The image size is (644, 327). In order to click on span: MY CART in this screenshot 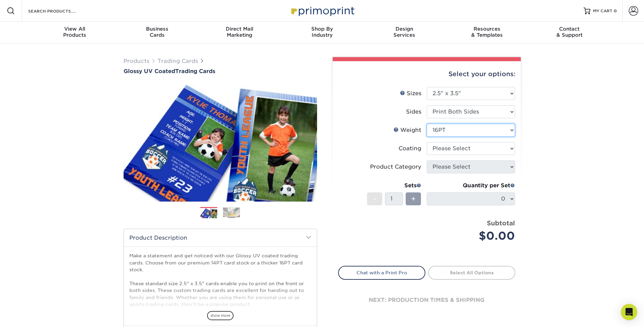, I will do `click(603, 11)`.